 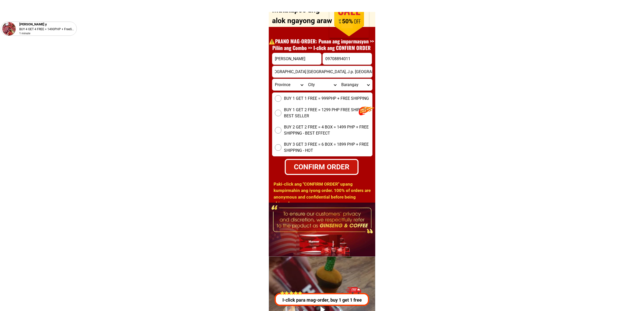 I want to click on h1: Paki-click ang "CONFIRM ORDER" upang kumpirmahin ang iyong order. 100% of orders are anonymous an..., so click(x=323, y=194).